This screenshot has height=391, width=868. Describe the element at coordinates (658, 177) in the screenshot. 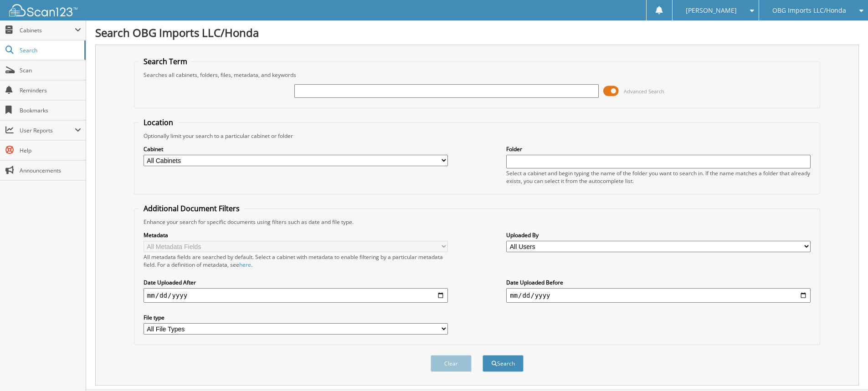

I see `div: Select a cabinet and begin typing the name of the folder you want to search in. If the name match...` at that location.